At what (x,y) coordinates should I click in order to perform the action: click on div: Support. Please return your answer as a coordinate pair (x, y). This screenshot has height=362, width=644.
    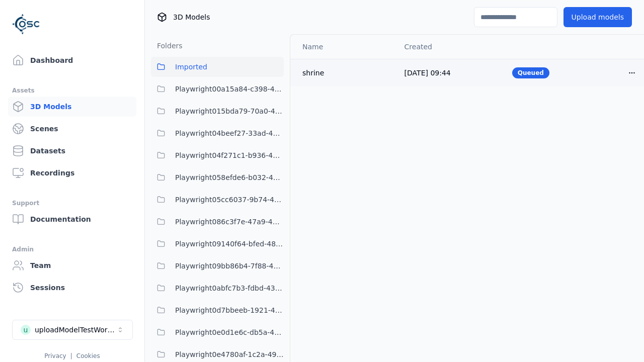
    Looking at the image, I should click on (72, 203).